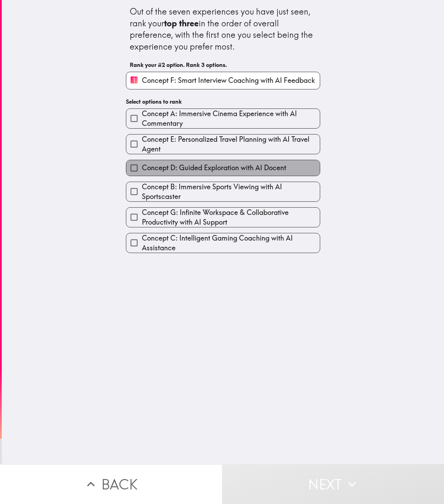  Describe the element at coordinates (223, 144) in the screenshot. I see `button: Concept E: Personalized Travel Planning with AI Travel Agent` at that location.